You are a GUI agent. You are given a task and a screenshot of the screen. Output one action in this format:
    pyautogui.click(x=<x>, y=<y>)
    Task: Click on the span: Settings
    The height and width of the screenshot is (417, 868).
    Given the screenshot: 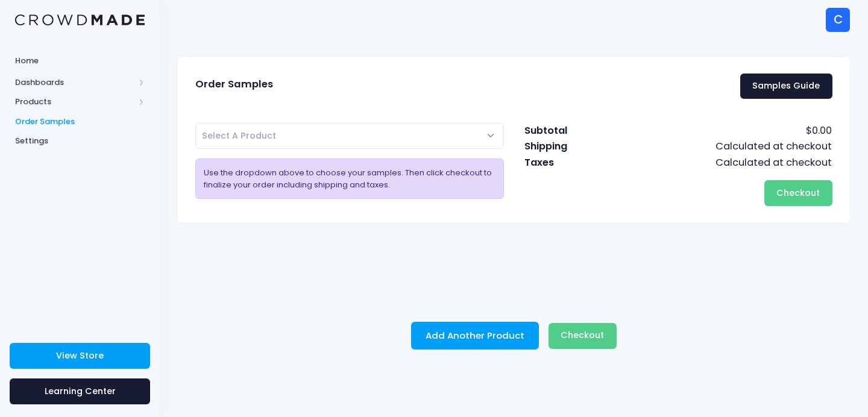 What is the action you would take?
    pyautogui.click(x=79, y=141)
    